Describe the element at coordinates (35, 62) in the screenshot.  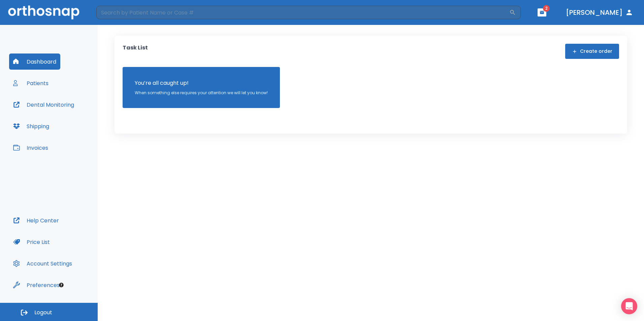
I see `button: Dashboard` at that location.